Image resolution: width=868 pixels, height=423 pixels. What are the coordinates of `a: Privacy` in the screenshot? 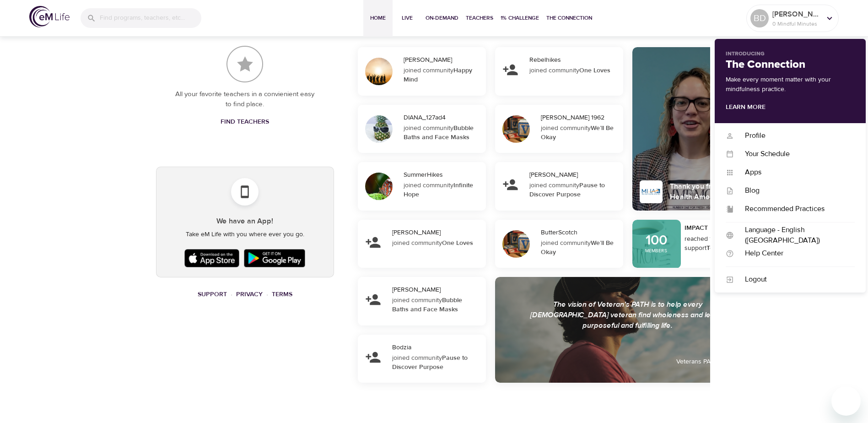 It's located at (249, 295).